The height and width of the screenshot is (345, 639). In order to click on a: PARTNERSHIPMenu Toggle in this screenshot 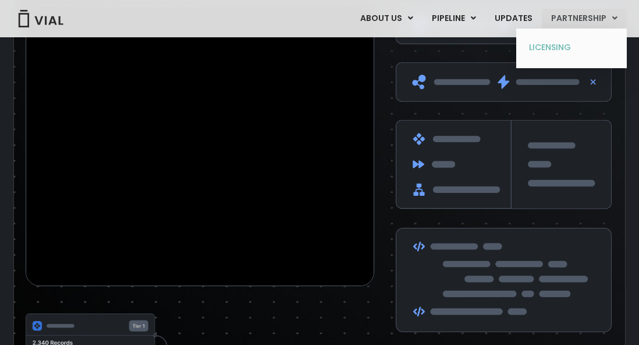, I will do `click(584, 19)`.